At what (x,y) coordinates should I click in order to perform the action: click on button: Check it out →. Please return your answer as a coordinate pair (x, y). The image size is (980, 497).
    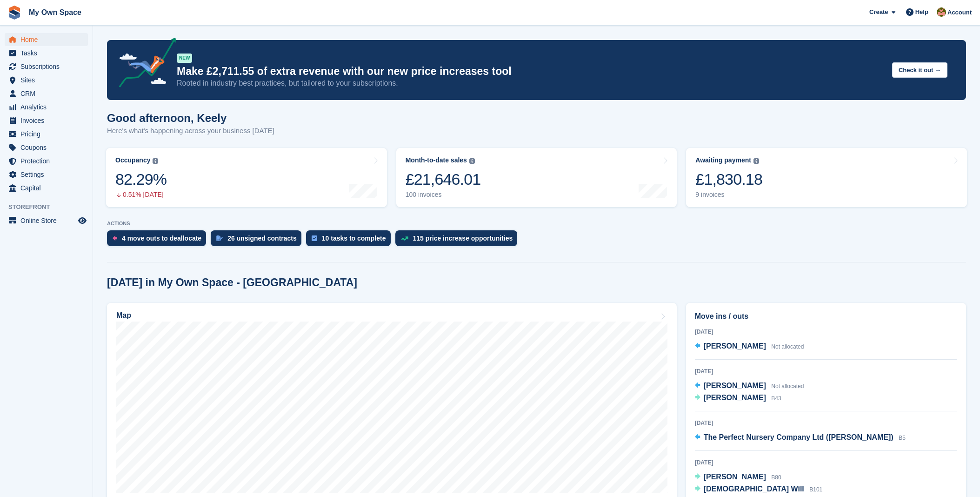
    Looking at the image, I should click on (919, 70).